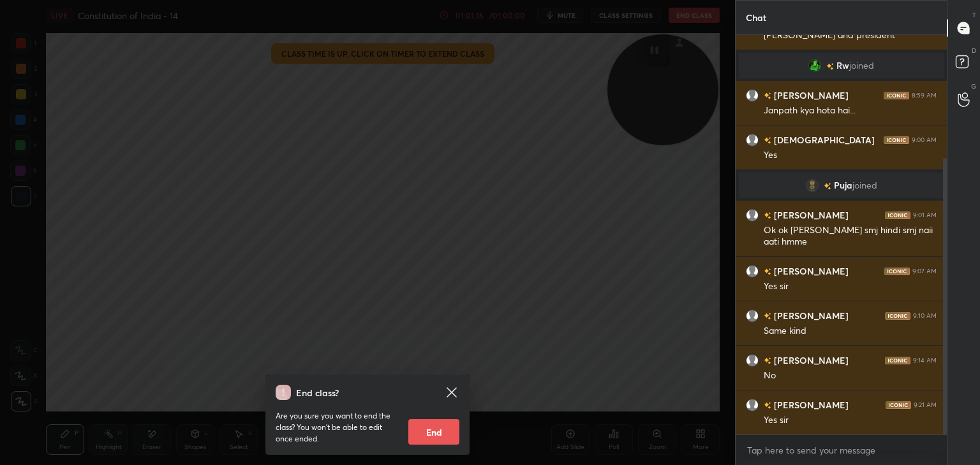 The height and width of the screenshot is (465, 980). Describe the element at coordinates (317, 393) in the screenshot. I see `h4: End class?` at that location.